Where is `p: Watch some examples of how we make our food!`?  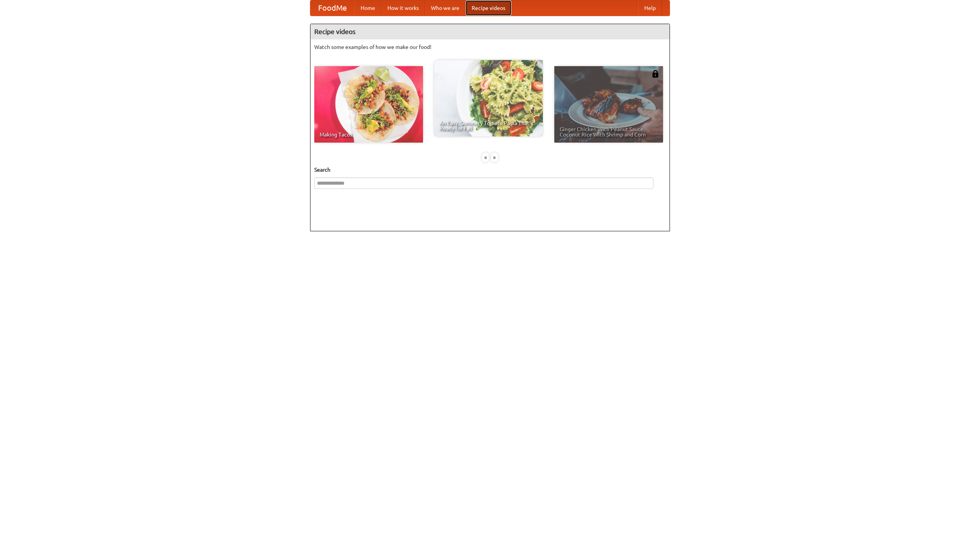
p: Watch some examples of how we make our food! is located at coordinates (490, 47).